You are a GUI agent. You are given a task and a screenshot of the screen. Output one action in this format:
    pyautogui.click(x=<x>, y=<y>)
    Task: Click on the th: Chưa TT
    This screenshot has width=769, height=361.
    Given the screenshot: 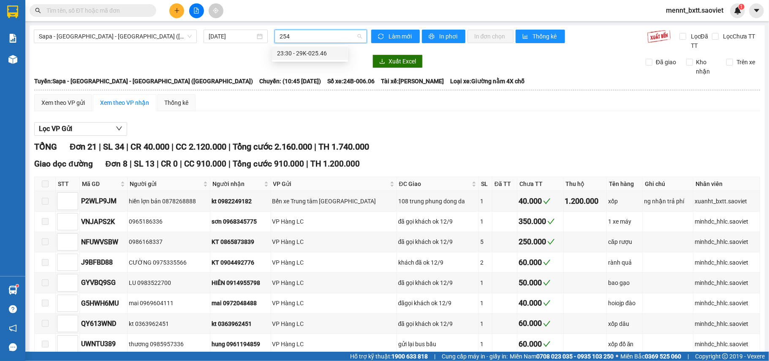 What is the action you would take?
    pyautogui.click(x=541, y=184)
    